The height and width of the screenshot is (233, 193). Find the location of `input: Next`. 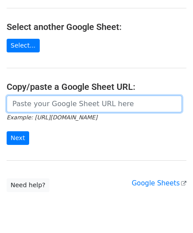

input: Next is located at coordinates (18, 138).